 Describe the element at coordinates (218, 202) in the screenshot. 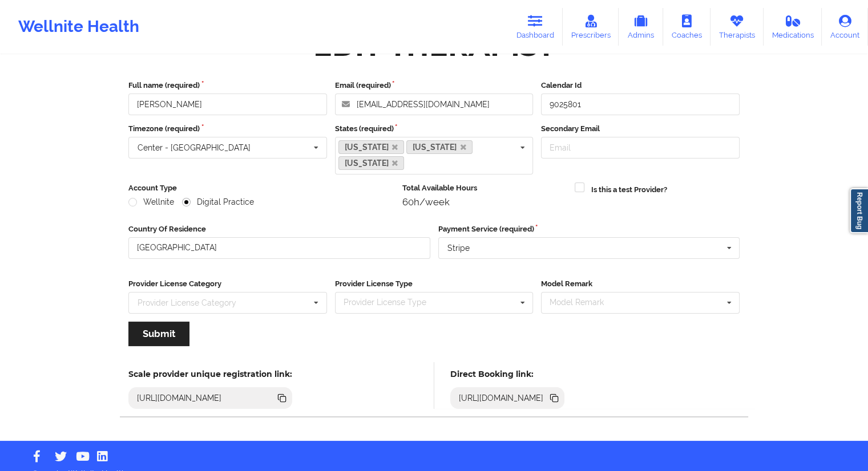

I see `label: Digital Practice` at that location.